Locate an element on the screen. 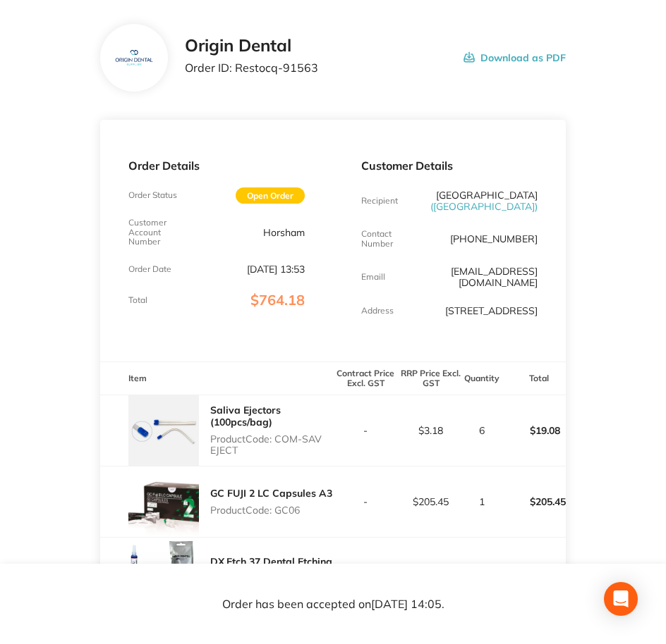 Image resolution: width=666 pixels, height=644 pixels. img: N3FnMm5rMg is located at coordinates (164, 502).